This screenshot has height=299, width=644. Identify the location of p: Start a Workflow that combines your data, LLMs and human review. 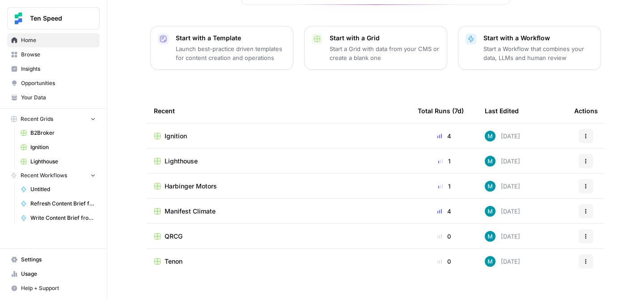
(538, 54).